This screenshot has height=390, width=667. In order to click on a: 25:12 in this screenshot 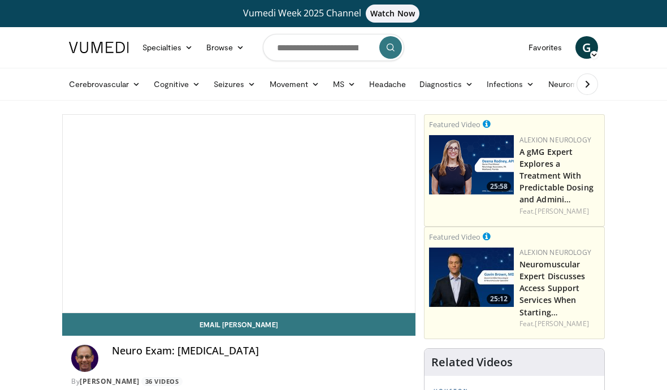, I will do `click(471, 277)`.